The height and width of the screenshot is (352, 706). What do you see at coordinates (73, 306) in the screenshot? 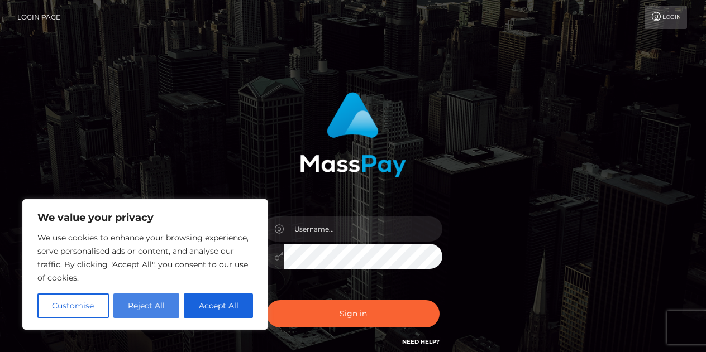
I see `button: Customise` at bounding box center [73, 306].